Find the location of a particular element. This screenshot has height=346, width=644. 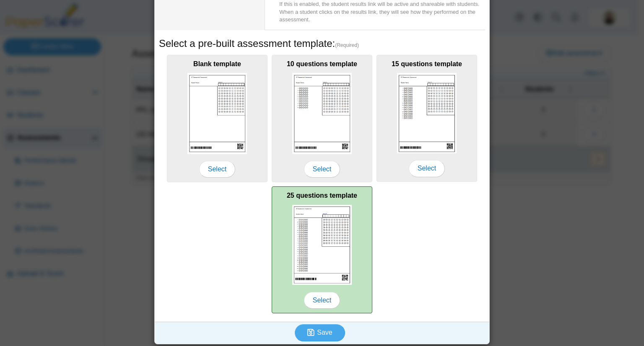

b: 15 questions template is located at coordinates (427, 63).